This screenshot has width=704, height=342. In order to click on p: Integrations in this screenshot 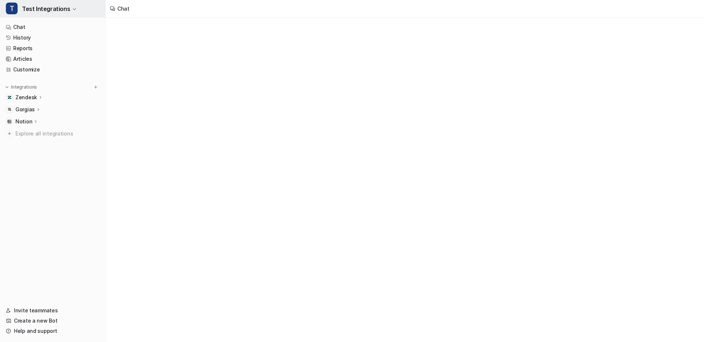, I will do `click(24, 87)`.